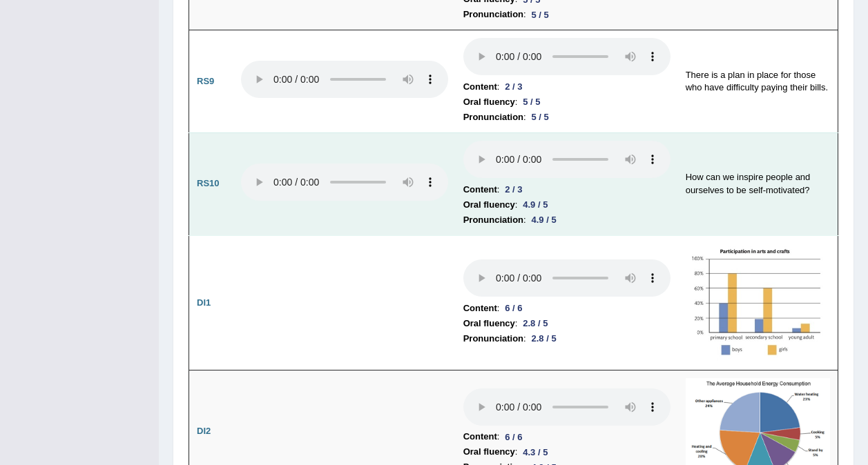  I want to click on td: There is a plan in place for those who have difficulty paying their bills., so click(758, 81).